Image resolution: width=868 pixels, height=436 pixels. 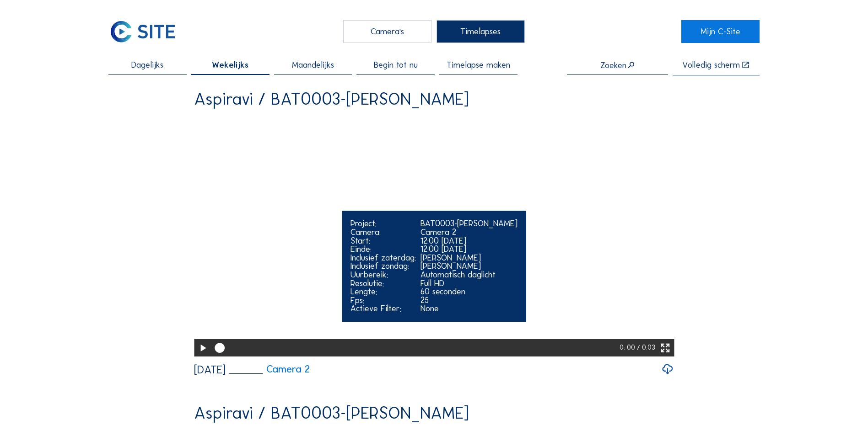 What do you see at coordinates (628, 348) in the screenshot?
I see `div: 0: 00` at bounding box center [628, 348].